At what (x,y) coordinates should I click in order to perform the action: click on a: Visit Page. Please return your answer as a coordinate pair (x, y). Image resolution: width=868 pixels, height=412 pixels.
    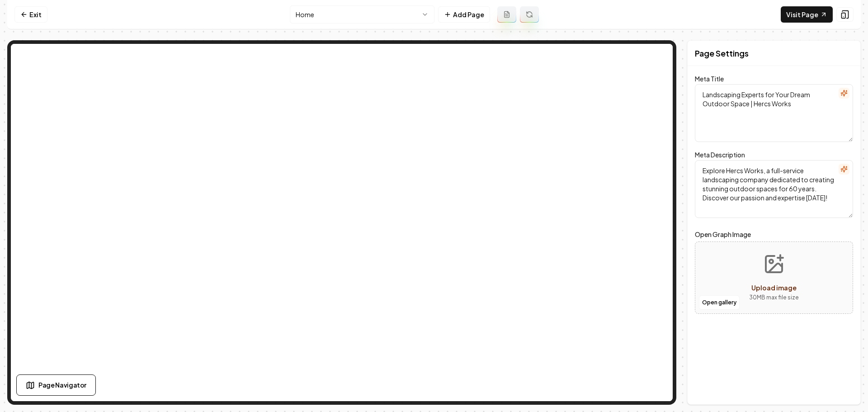
    Looking at the image, I should click on (807, 15).